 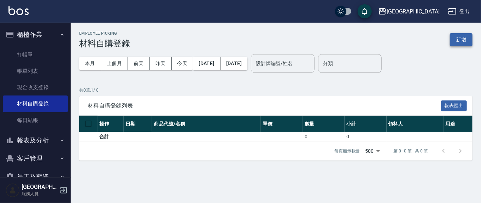 What do you see at coordinates (183, 63) in the screenshot?
I see `button: 今天` at bounding box center [183, 63].